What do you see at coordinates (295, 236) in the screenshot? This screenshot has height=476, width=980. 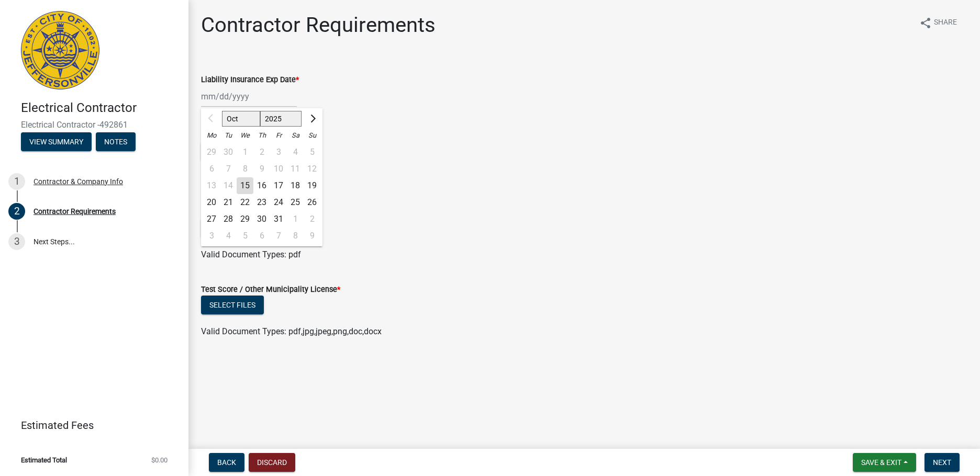 I see `div: Saturday, November 8, 2025` at bounding box center [295, 236].